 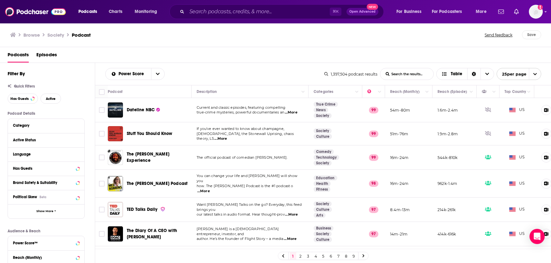 I want to click on span: TED Talks Daily, so click(x=142, y=209).